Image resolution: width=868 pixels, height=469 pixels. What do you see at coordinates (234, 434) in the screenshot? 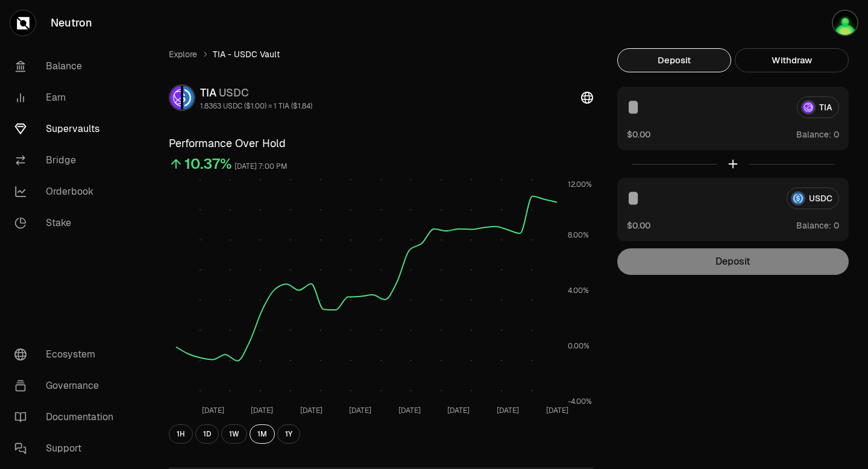
I see `button: 1W` at bounding box center [234, 434].